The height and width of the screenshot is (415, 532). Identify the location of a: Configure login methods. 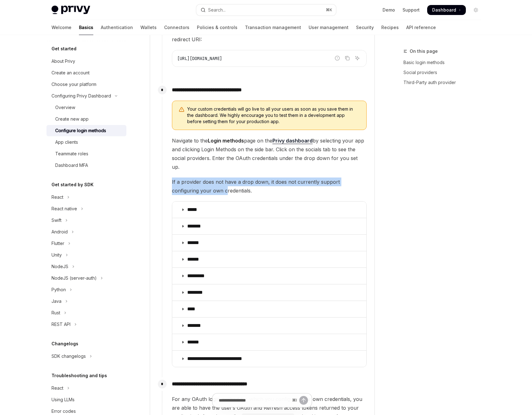
(86, 131).